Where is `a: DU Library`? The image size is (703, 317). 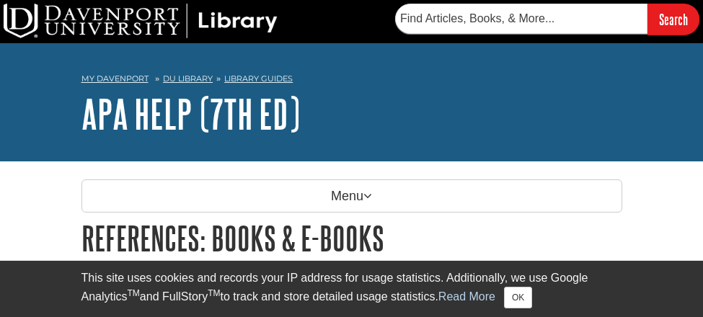
a: DU Library is located at coordinates (188, 79).